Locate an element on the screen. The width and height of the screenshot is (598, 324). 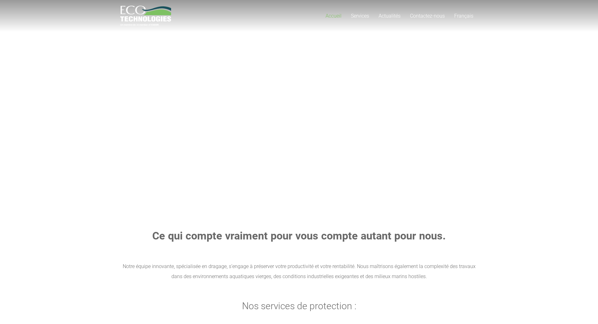
span: Accueil is located at coordinates (334, 16).